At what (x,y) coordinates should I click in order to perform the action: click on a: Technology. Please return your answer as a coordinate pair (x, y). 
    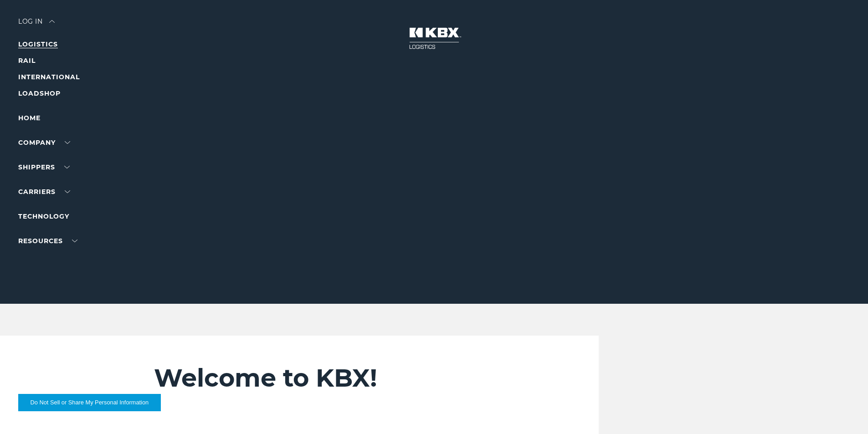
    Looking at the image, I should click on (44, 217).